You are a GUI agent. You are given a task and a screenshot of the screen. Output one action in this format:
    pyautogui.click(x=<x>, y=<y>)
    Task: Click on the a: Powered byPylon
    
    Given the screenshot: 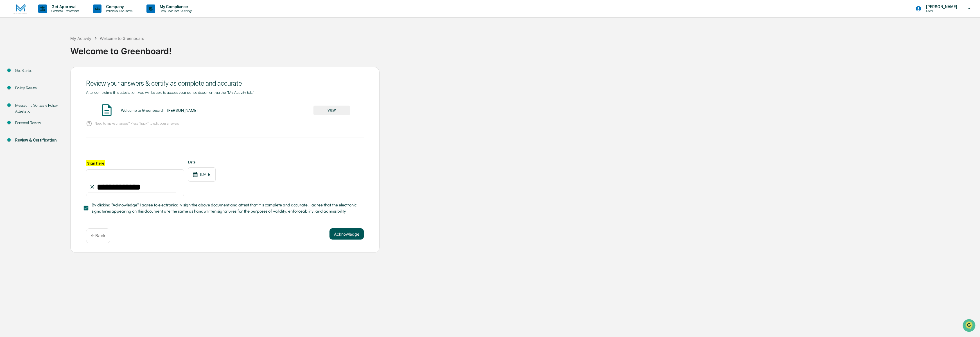 What is the action you would take?
    pyautogui.click(x=54, y=97)
    